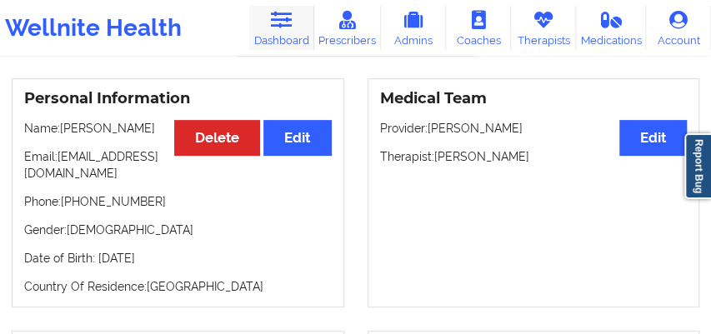  What do you see at coordinates (678, 27) in the screenshot?
I see `a: Account` at bounding box center [678, 27].